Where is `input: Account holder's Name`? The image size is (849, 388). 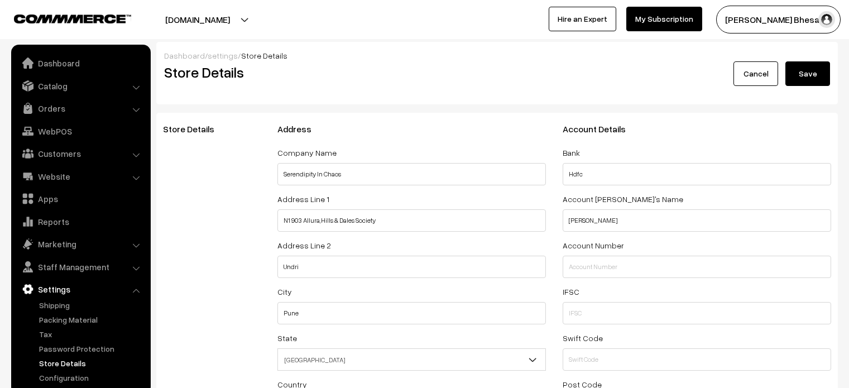 input: Account holder's Name is located at coordinates (697, 221).